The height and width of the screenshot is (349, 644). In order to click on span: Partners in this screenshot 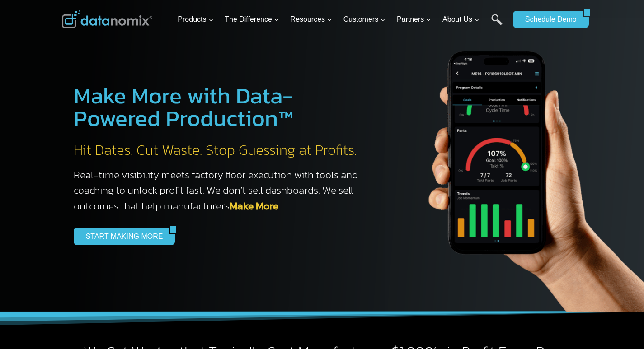, I will do `click(414, 19)`.